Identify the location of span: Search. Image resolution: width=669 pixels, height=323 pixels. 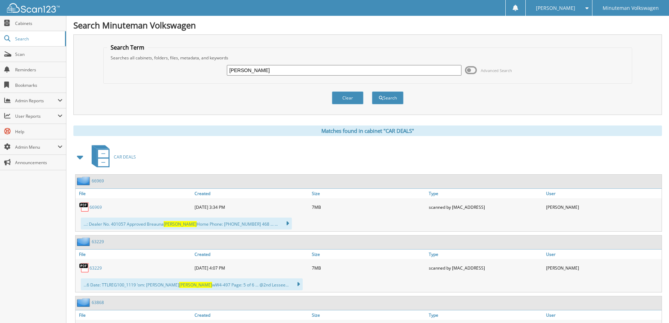
(38, 39).